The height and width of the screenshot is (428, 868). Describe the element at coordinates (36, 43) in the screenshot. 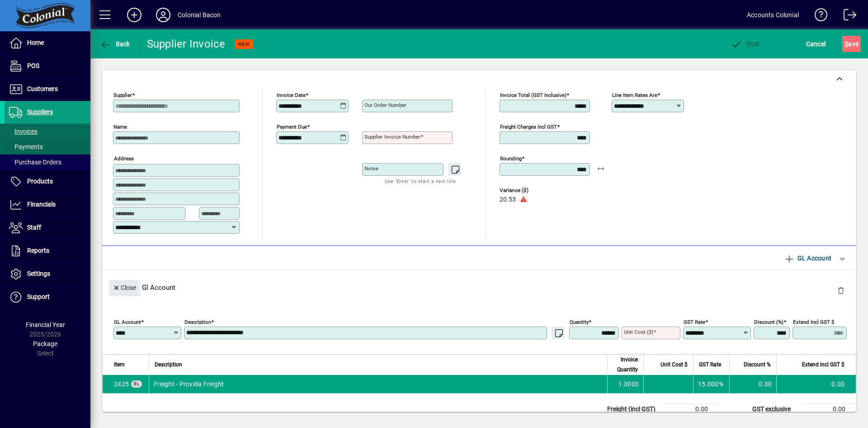

I see `span: Home` at that location.